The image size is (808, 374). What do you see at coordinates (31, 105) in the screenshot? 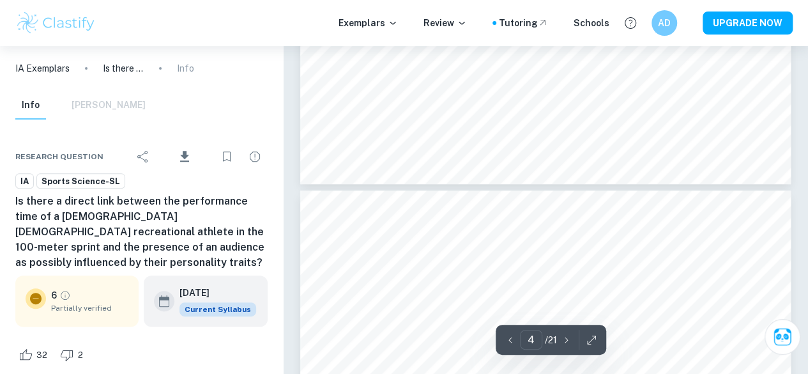
I see `button: Info` at bounding box center [31, 105].